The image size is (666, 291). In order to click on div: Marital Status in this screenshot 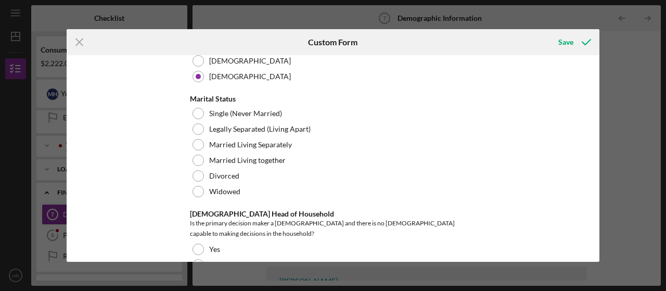, I will do `click(333, 99)`.